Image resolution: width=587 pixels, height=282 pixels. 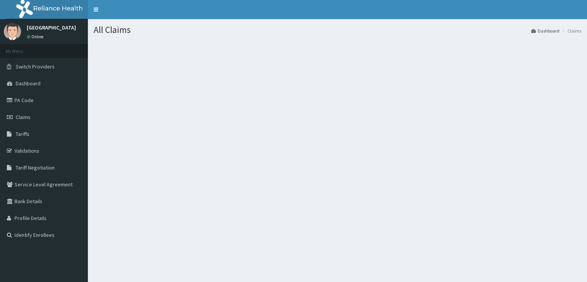 I want to click on span: Claims, so click(x=23, y=117).